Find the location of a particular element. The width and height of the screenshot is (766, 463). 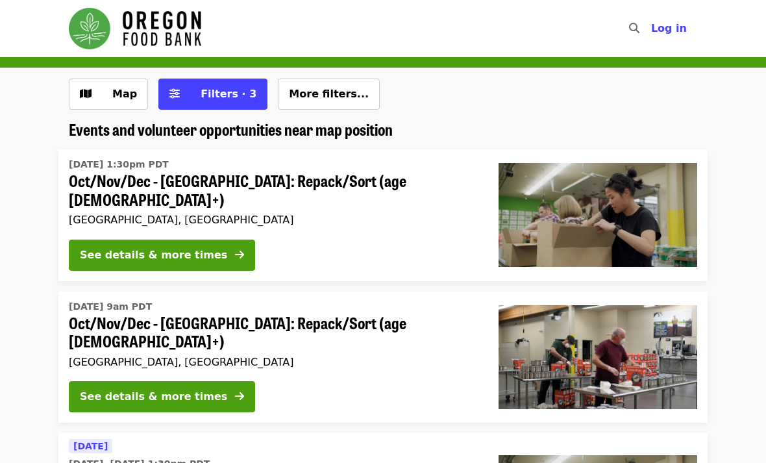

a: See details for "Oct/Nov/Dec - Portland: Repack/Sort (age 8+)" is located at coordinates (383, 215).